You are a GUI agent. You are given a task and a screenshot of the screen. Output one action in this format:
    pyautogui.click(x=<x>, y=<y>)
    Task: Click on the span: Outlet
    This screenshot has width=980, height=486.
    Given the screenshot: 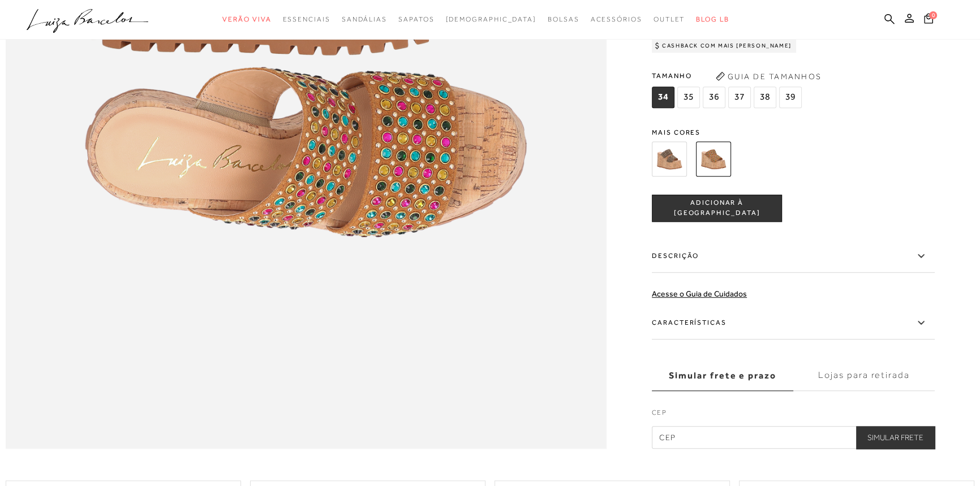 What is the action you would take?
    pyautogui.click(x=670, y=19)
    